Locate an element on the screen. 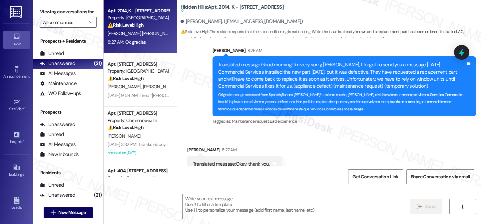 This screenshot has height=224, width=481. div: 8:27 AM: Ok gracias is located at coordinates (127, 42).